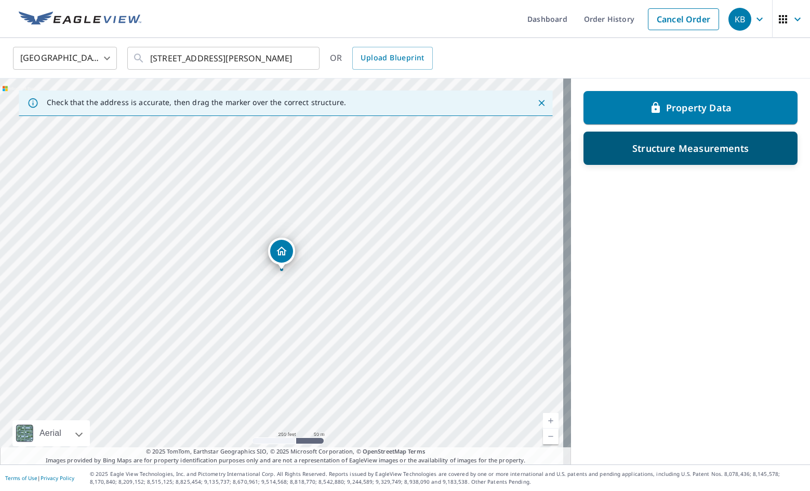 This screenshot has width=810, height=491. Describe the element at coordinates (448, 478) in the screenshot. I see `p: © 2025 Eagle View Technologies, Inc. and Pictometry International Corp. All Rights Reserved. Repo...` at that location.